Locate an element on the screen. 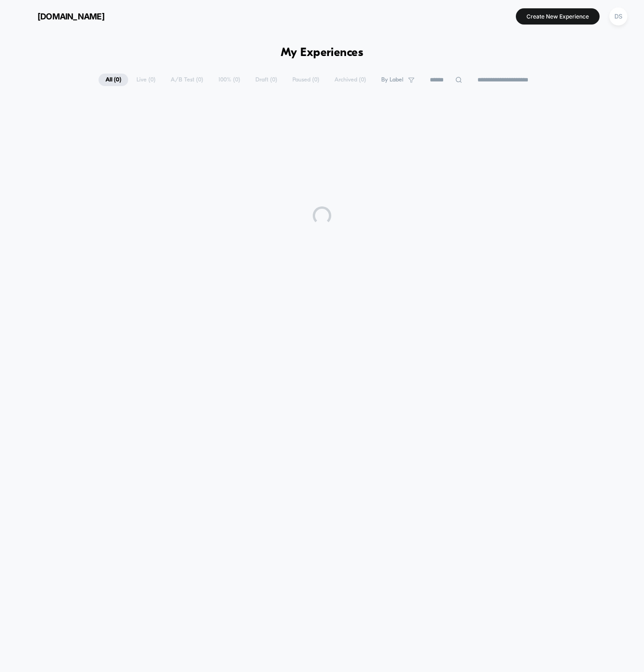  span: By Label is located at coordinates (393, 79).